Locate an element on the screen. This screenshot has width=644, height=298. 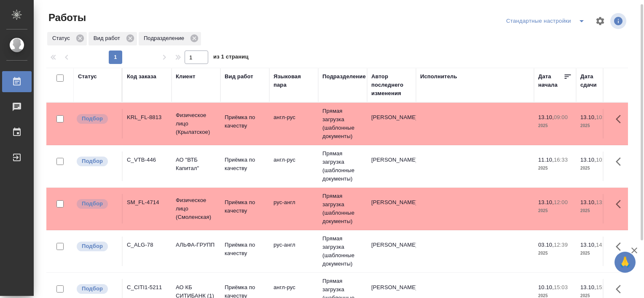
div: C_ALG-78 is located at coordinates (147, 245).